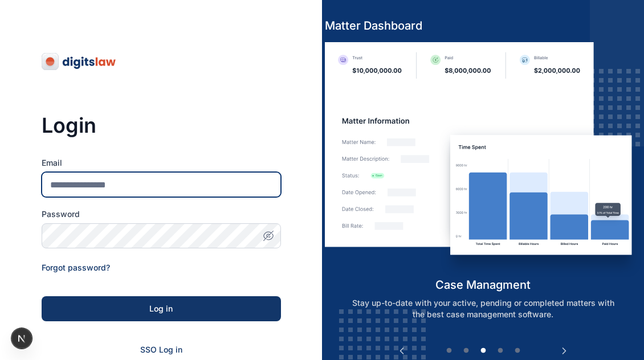  What do you see at coordinates (402, 351) in the screenshot?
I see `button: Previous` at bounding box center [402, 351].